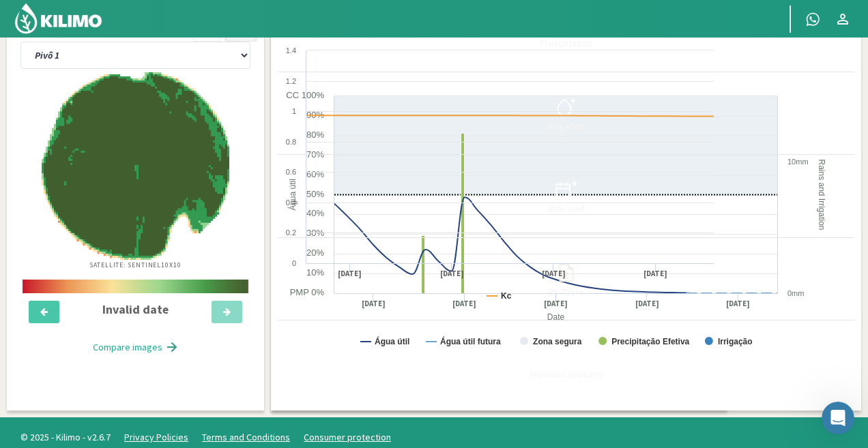 This screenshot has height=448, width=868. What do you see at coordinates (566, 43) in the screenshot?
I see `div: Precipitation` at bounding box center [566, 43].